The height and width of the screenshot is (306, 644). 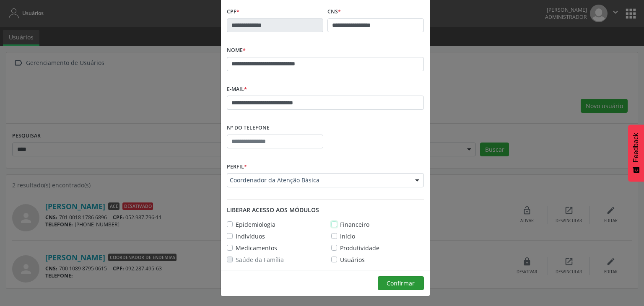 I want to click on span: Feedback, so click(x=636, y=148).